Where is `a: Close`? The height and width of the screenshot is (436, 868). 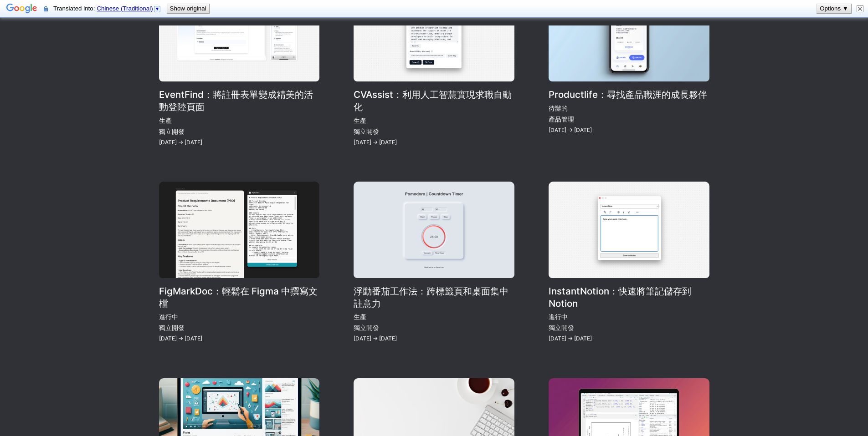 a: Close is located at coordinates (859, 9).